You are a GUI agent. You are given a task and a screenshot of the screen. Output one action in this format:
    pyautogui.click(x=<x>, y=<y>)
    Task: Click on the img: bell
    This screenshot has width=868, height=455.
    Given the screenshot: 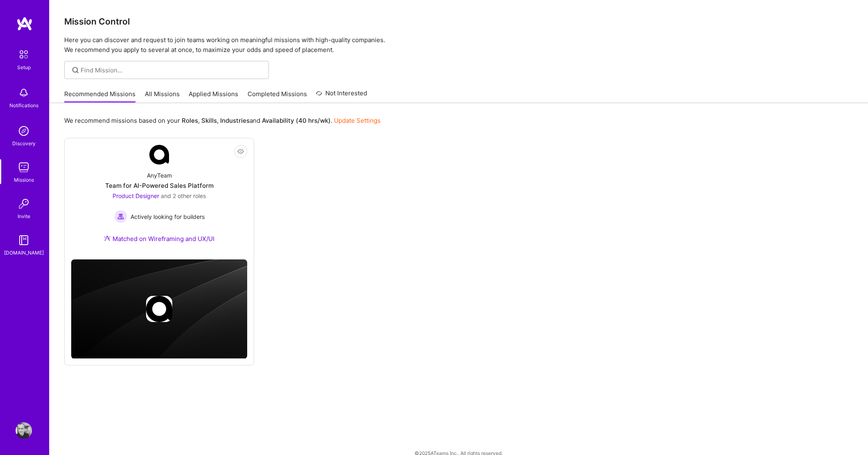 What is the action you would take?
    pyautogui.click(x=23, y=93)
    